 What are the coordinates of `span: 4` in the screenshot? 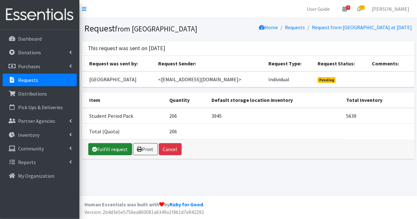 It's located at (348, 8).